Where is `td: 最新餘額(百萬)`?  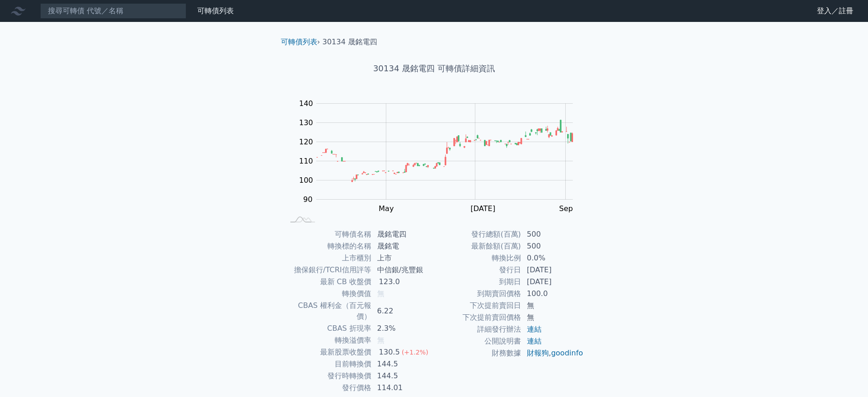
td: 最新餘額(百萬) is located at coordinates (477, 246).